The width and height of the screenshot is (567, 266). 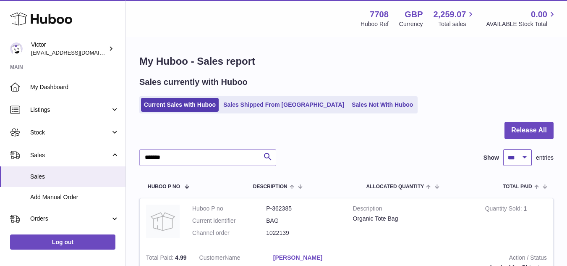 What do you see at coordinates (375, 24) in the screenshot?
I see `div: Huboo Ref` at bounding box center [375, 24].